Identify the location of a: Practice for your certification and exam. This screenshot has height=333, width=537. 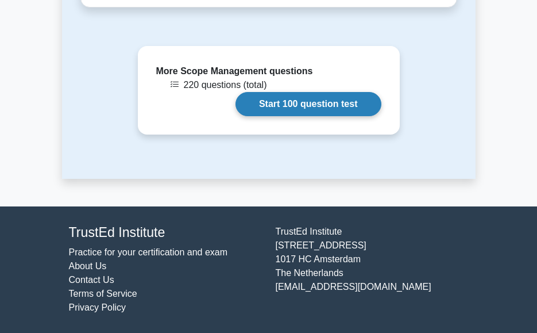
(148, 252).